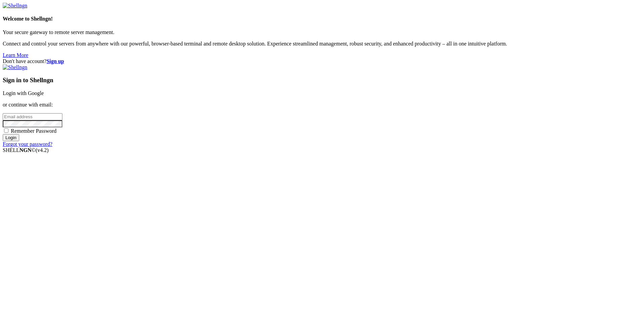 This screenshot has height=311, width=644. Describe the element at coordinates (23, 93) in the screenshot. I see `a: Login with Google` at that location.